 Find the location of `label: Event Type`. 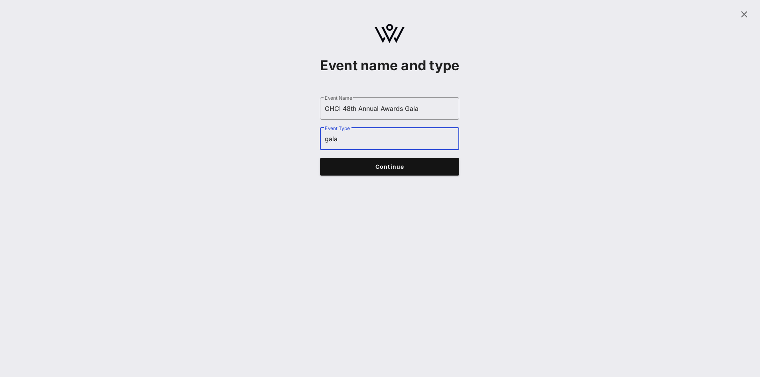

label: Event Type is located at coordinates (337, 128).